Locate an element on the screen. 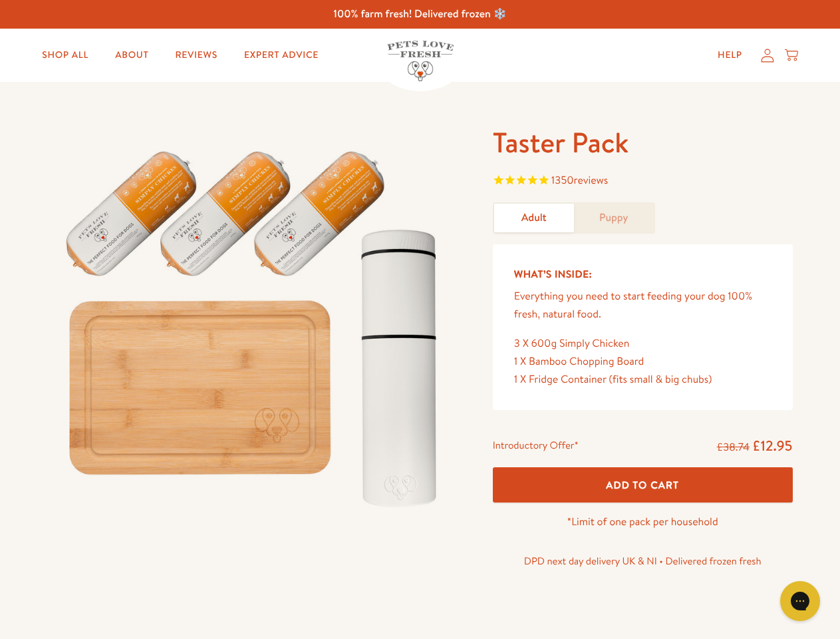  button: Add To Cart is located at coordinates (643, 484).